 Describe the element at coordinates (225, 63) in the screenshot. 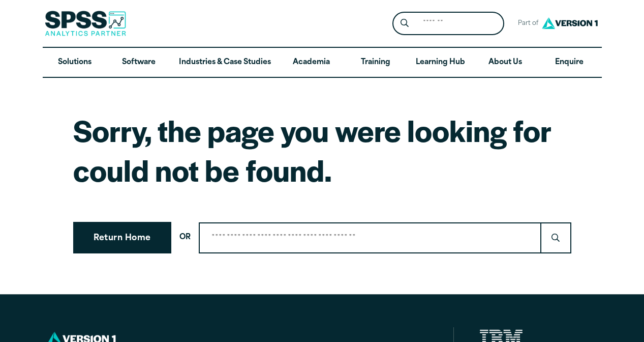

I see `a: Industries & Case Studies` at that location.